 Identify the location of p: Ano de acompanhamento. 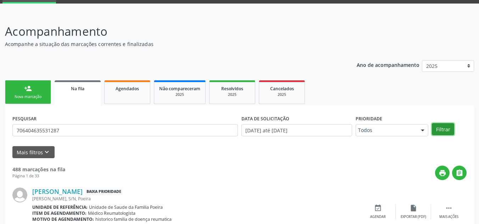
(388, 64).